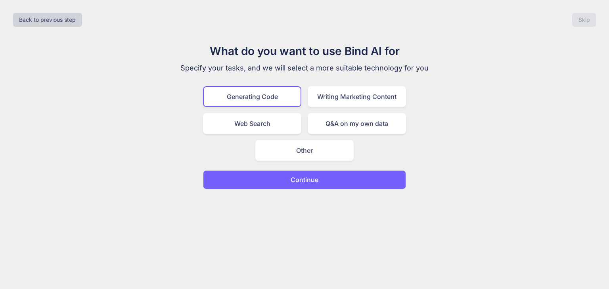 This screenshot has width=609, height=289. I want to click on p: Continue, so click(304, 180).